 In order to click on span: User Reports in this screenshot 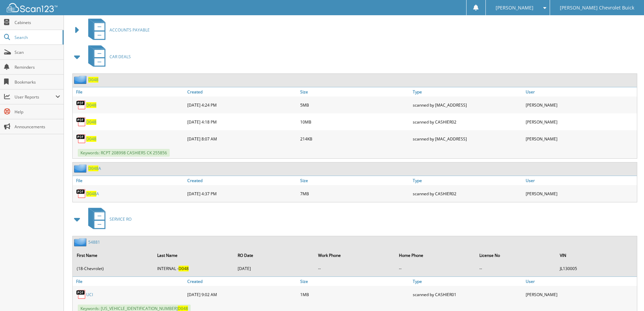, I will do `click(35, 97)`.